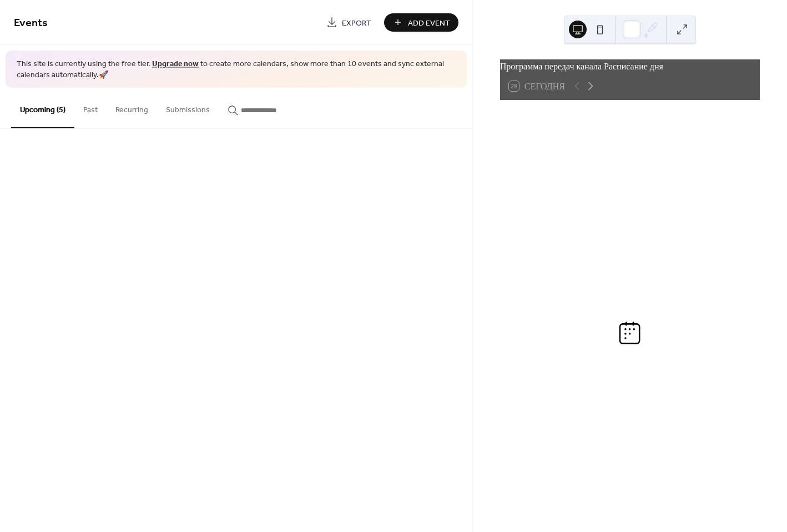 The image size is (787, 532). Describe the element at coordinates (349, 23) in the screenshot. I see `a: Export` at that location.